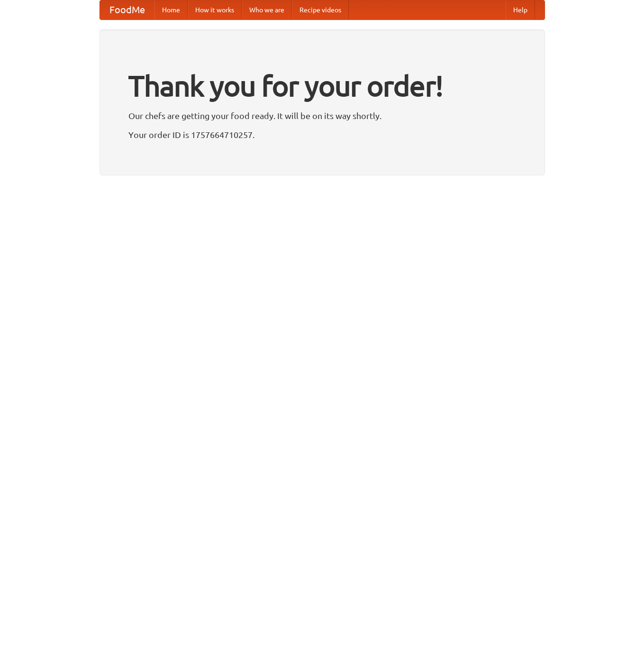 This screenshot has height=671, width=644. I want to click on p: Your order ID is 1757664710257., so click(322, 135).